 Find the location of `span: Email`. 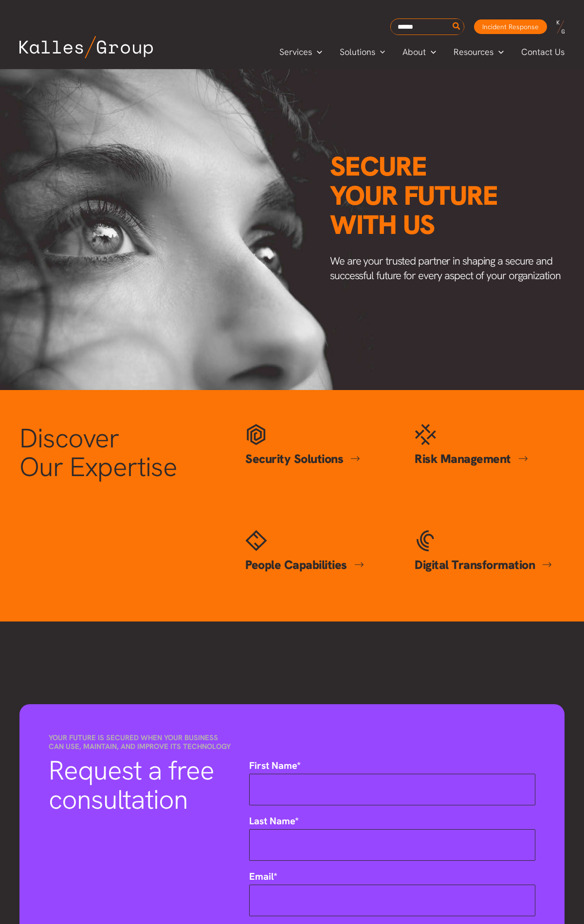

span: Email is located at coordinates (261, 876).